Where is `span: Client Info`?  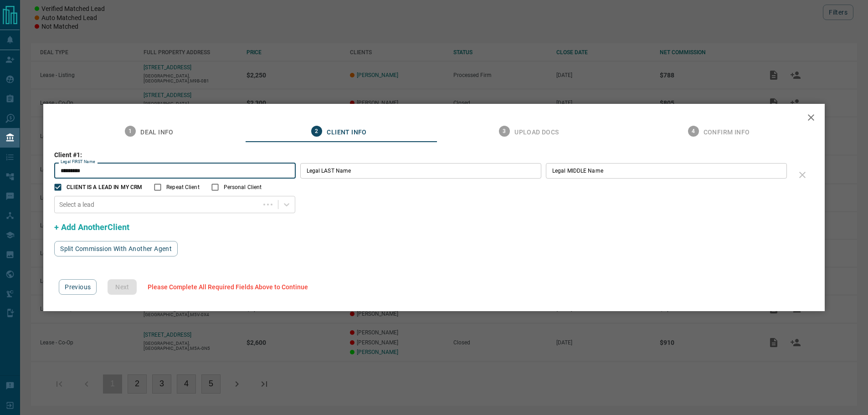
span: Client Info is located at coordinates (346, 133).